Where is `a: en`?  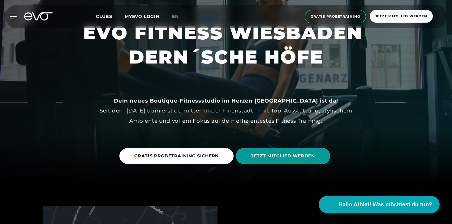 a: en is located at coordinates (179, 16).